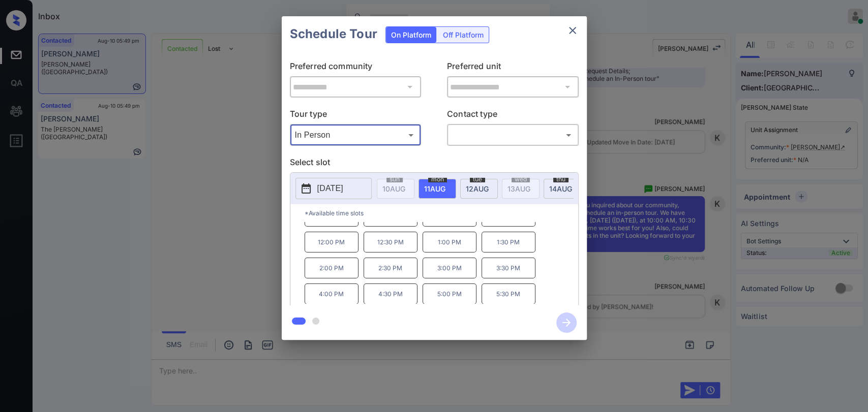 The width and height of the screenshot is (868, 412). I want to click on span: tue, so click(477, 179).